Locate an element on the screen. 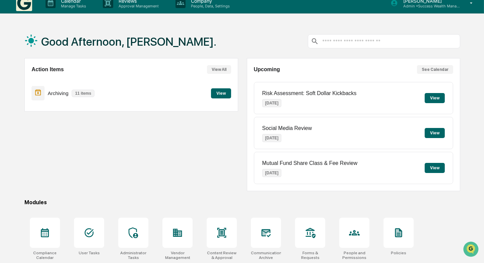  p: Mutual Fund Share Class & Fee Review is located at coordinates (310, 163).